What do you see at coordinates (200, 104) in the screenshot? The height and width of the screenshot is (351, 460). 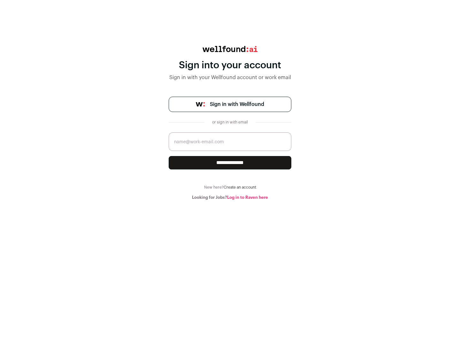 I see `img: wellfound-symbol-flush-black-fb3c872781a75f747ccb3a119075da62bfe97bd399995f84a933054e44a575c4.png` at bounding box center [200, 104].